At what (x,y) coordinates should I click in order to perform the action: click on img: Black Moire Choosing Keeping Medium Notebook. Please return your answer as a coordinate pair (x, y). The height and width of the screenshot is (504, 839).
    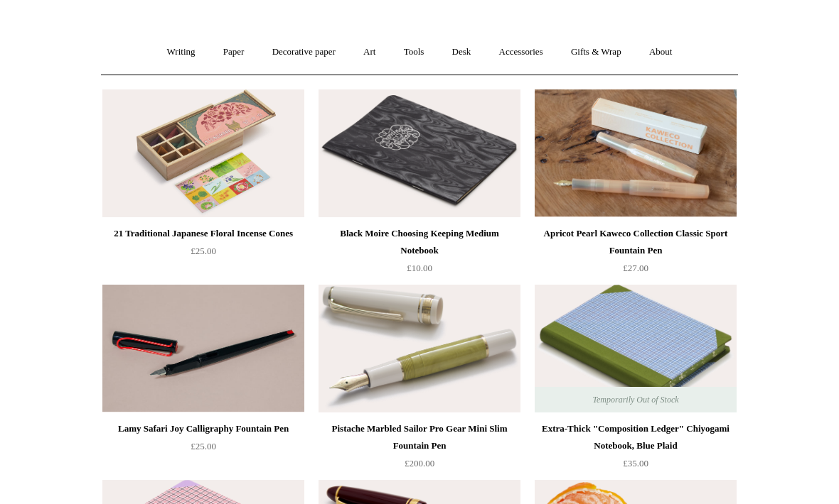
    Looking at the image, I should click on (419, 154).